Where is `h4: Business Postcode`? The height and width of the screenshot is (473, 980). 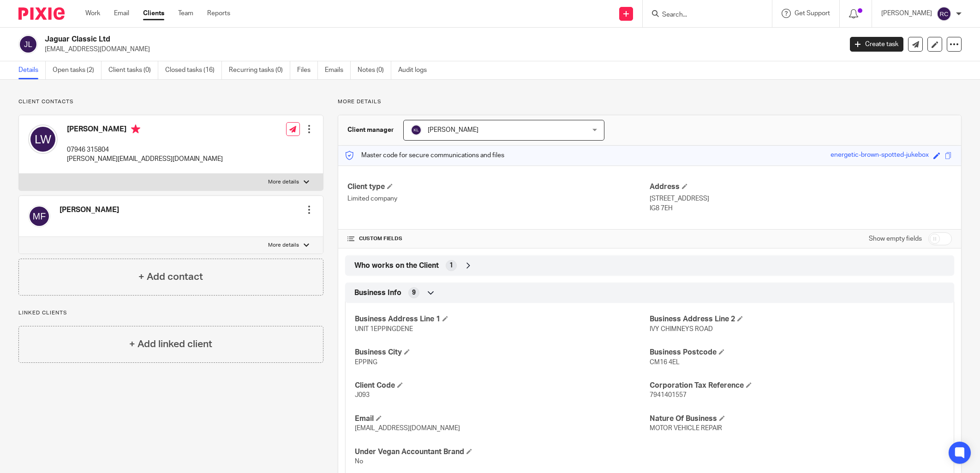 h4: Business Postcode is located at coordinates (797, 352).